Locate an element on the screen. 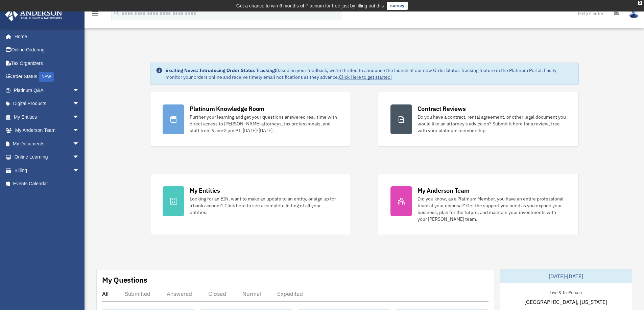  img: User Pic is located at coordinates (634, 13).